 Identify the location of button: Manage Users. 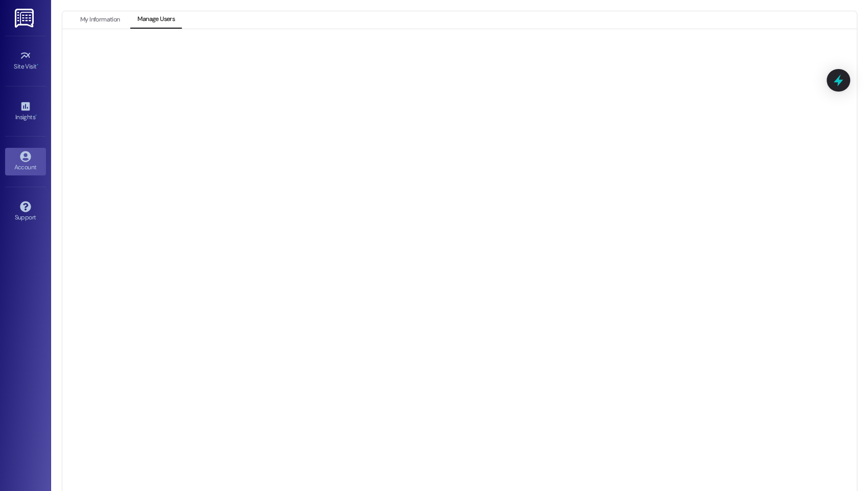
(156, 20).